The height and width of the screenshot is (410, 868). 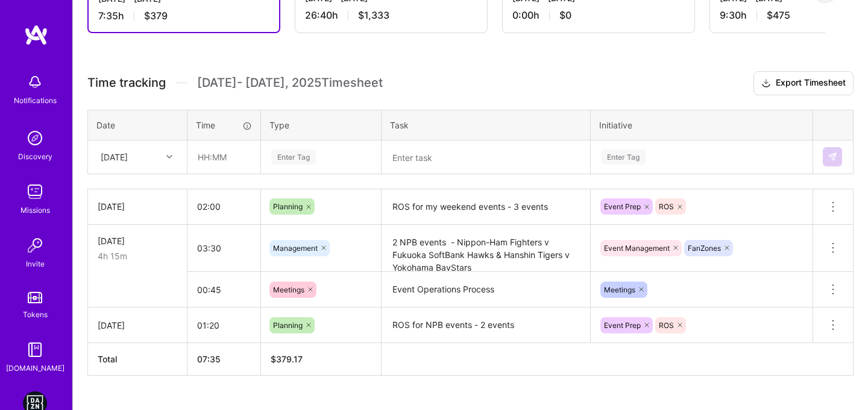 I want to click on th: Type, so click(x=321, y=125).